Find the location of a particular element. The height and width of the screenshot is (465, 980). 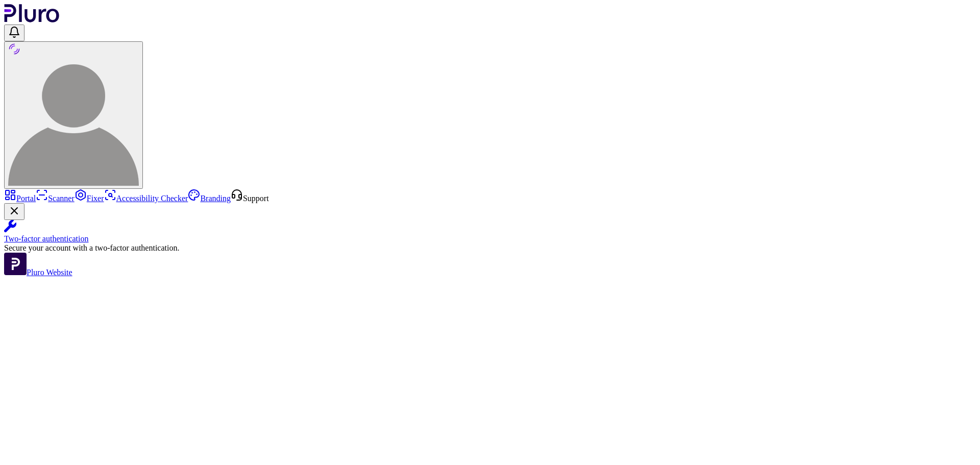

a: Logo is located at coordinates (32, 19).